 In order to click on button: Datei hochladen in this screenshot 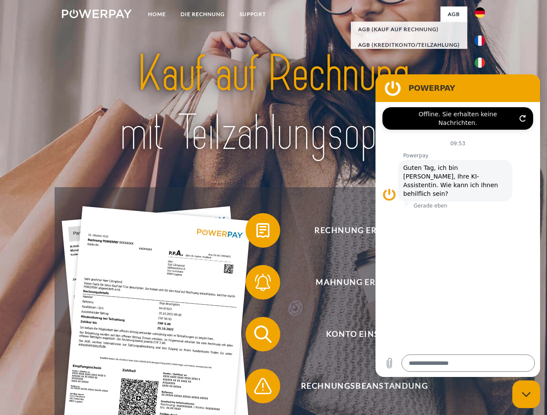, I will do `click(14, 289)`.